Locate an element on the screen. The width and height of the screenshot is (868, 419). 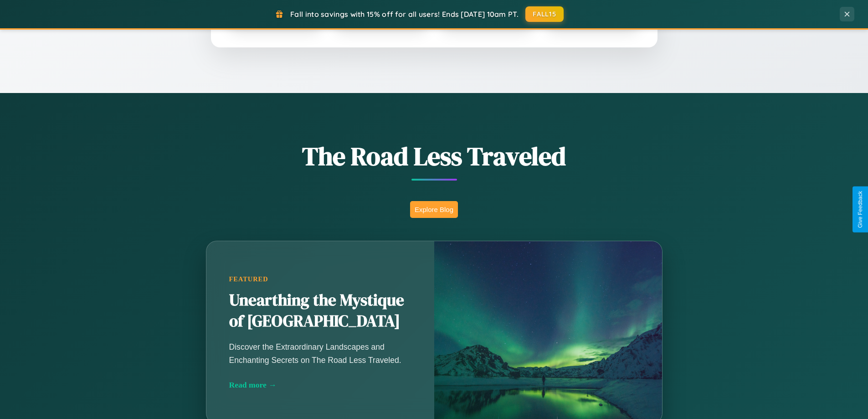
div: Read more → is located at coordinates (320, 385).